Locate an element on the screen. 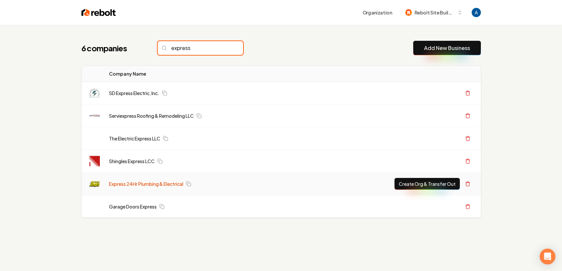 This screenshot has height=271, width=562. div: Open Intercom Messenger is located at coordinates (548, 256).